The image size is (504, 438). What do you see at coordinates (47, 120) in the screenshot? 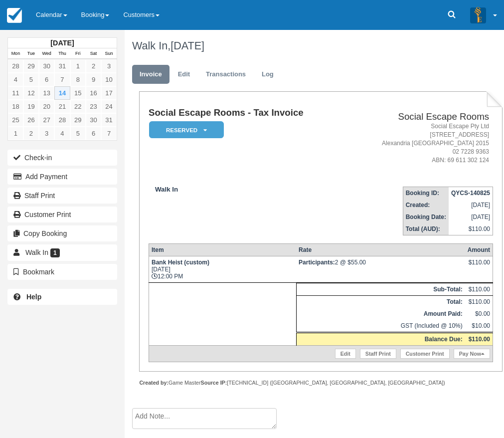
I see `a: 27` at bounding box center [47, 120].